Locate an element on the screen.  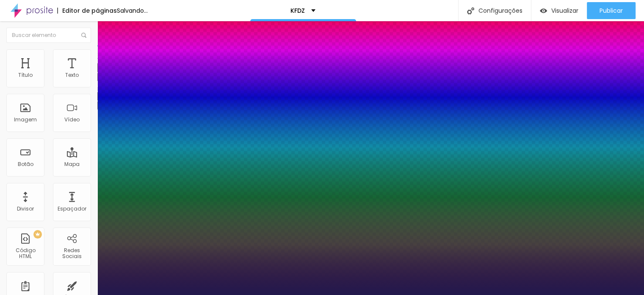
img: view-1.svg is located at coordinates (543, 11).